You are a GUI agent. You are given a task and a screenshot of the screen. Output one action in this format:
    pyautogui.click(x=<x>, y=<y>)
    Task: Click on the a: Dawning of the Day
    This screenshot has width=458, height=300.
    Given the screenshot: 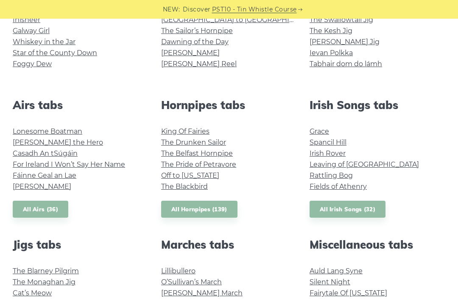 What is the action you would take?
    pyautogui.click(x=195, y=42)
    